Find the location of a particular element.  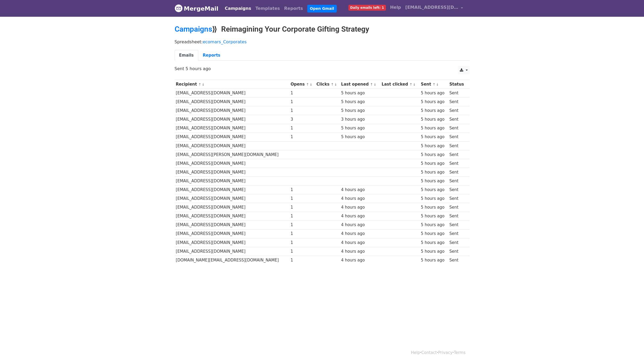

a: Privacy is located at coordinates (445, 353).